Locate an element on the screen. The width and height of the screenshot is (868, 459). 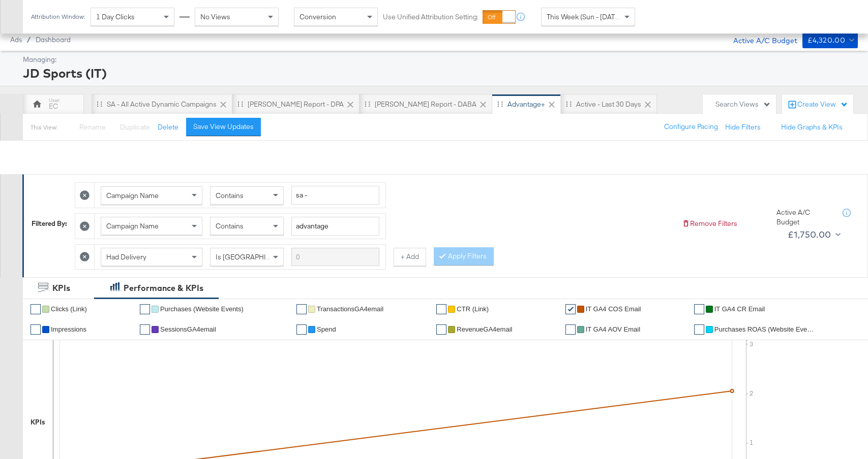
button: Remove Filters is located at coordinates (709, 223).